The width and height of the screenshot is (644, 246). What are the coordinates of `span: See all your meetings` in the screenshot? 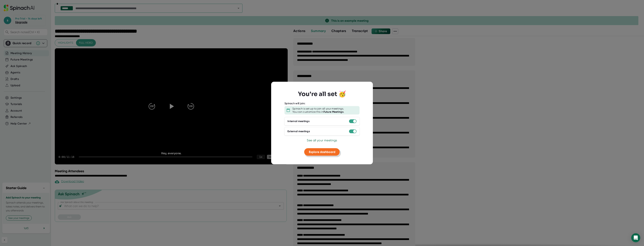 It's located at (322, 140).